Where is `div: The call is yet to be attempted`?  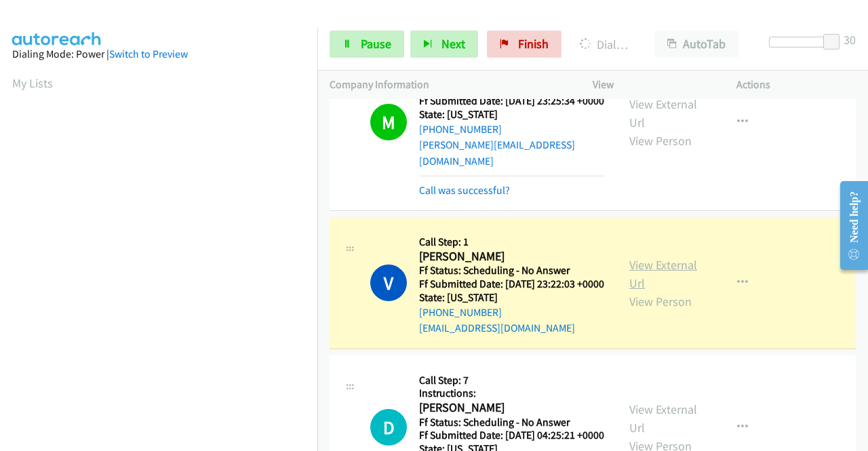
div: The call is yet to be attempted is located at coordinates (389, 427).